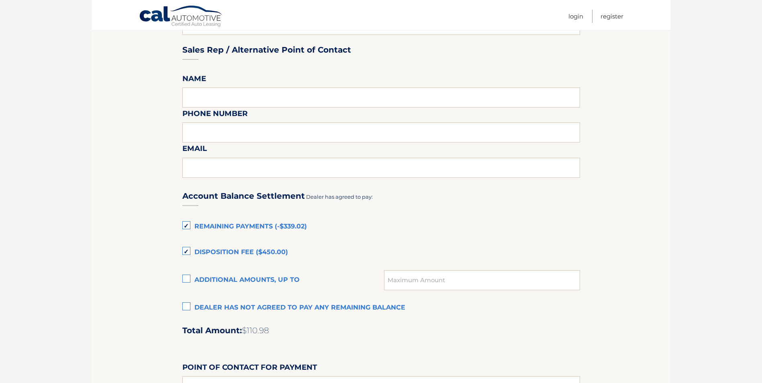 Image resolution: width=762 pixels, height=383 pixels. Describe the element at coordinates (181, 17) in the screenshot. I see `a: Cal Automotive` at that location.